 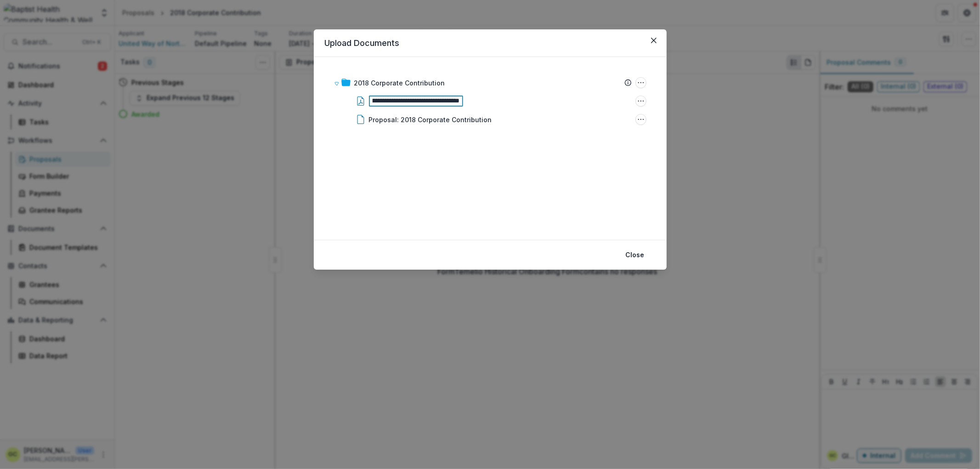 I want to click on button: 09_21_17 United Way 2018 corporate contribution check request.pdf Options, so click(x=641, y=101).